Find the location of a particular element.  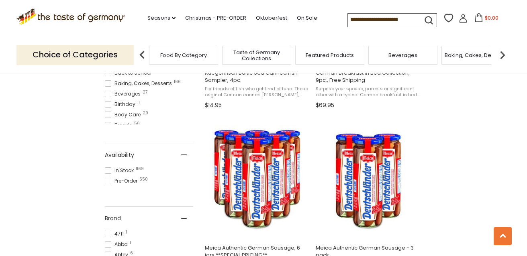

img: previous arrow is located at coordinates (142, 55).